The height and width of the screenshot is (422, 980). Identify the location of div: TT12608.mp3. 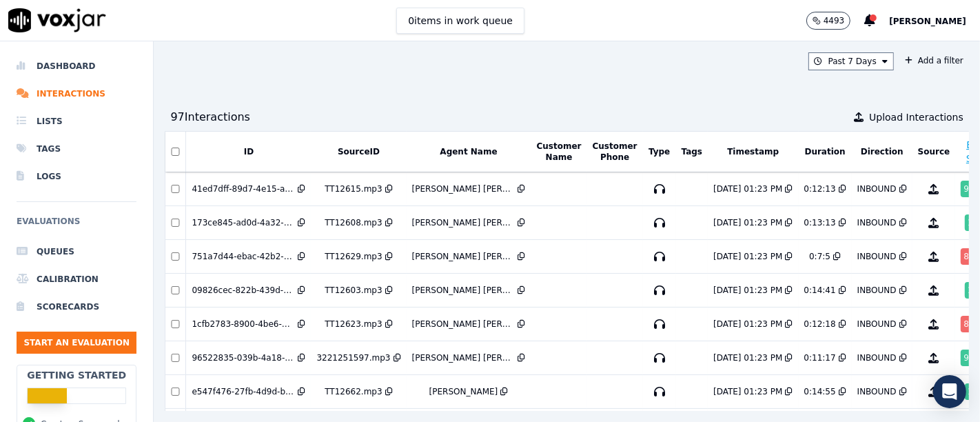
(353, 222).